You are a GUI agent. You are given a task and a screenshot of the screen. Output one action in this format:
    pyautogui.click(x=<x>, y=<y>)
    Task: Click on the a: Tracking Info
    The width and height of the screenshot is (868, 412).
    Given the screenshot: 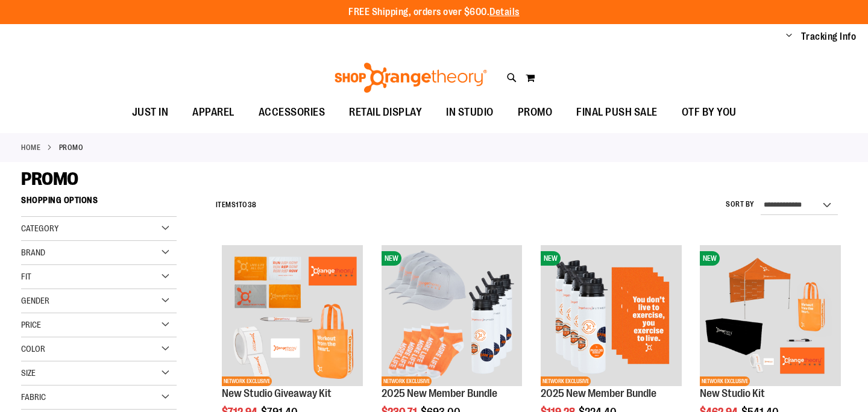 What is the action you would take?
    pyautogui.click(x=829, y=37)
    